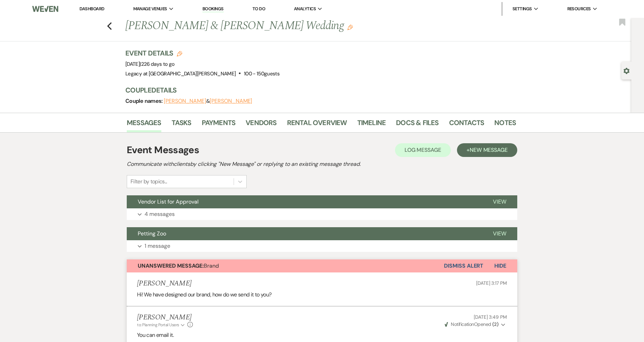 This screenshot has height=342, width=644. I want to click on button: 4 messages, so click(322, 215).